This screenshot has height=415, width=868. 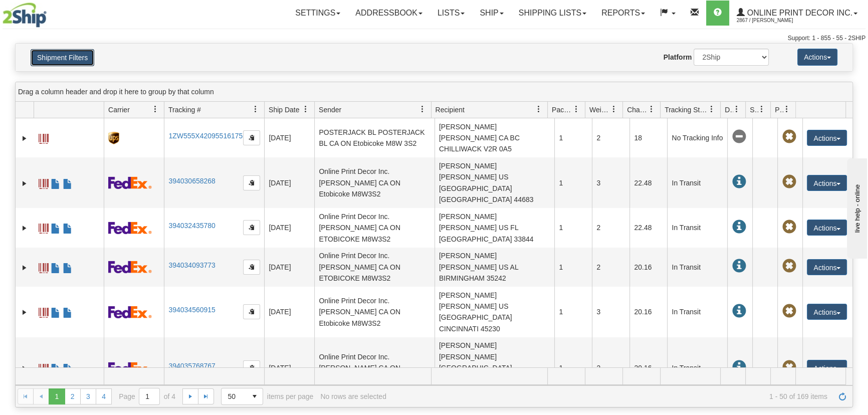 I want to click on span: Carrier, so click(x=118, y=109).